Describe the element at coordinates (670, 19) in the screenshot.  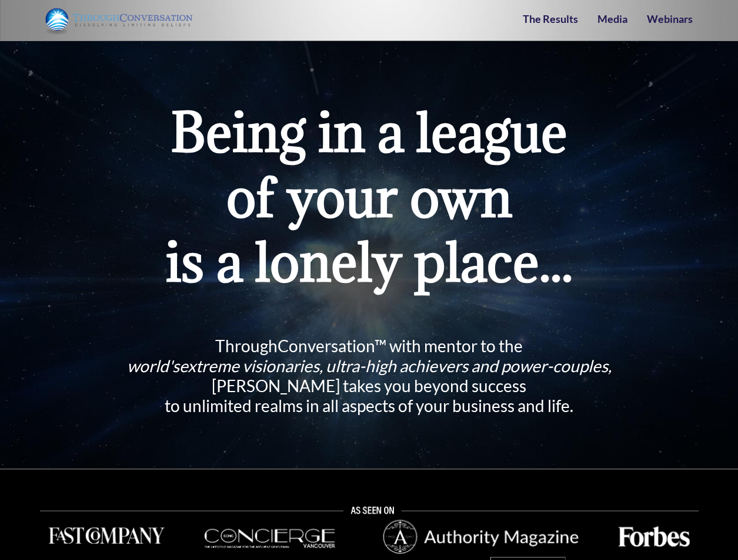
I see `a: Webinars` at that location.